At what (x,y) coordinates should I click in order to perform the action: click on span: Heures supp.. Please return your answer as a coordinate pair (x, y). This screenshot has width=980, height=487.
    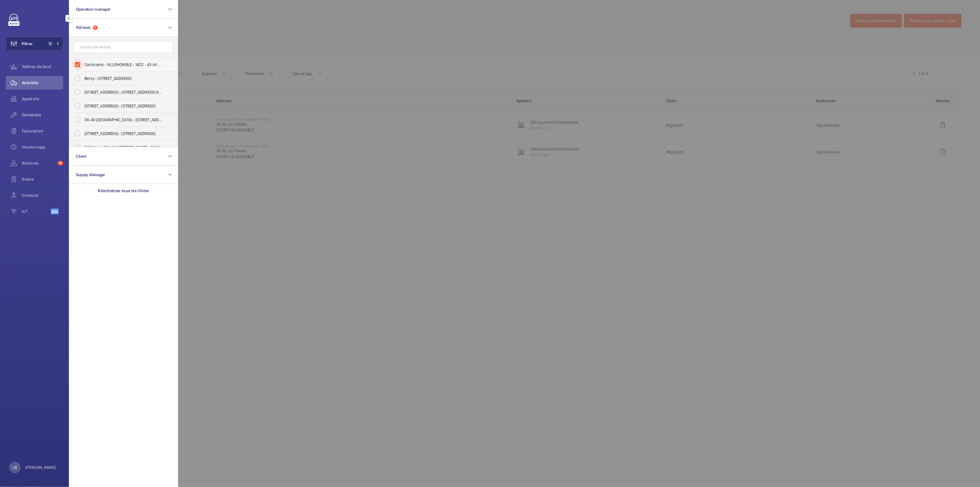
    Looking at the image, I should click on (42, 147).